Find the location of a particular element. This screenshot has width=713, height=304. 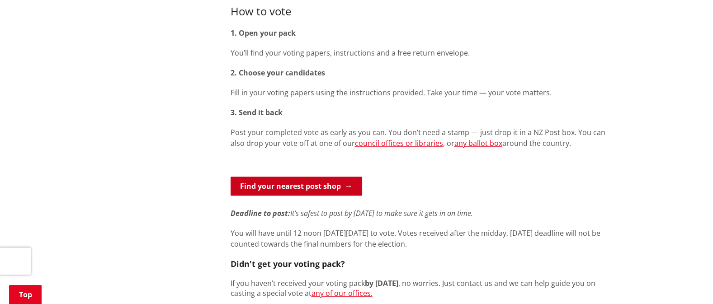

h3: How to vote is located at coordinates (423, 11).